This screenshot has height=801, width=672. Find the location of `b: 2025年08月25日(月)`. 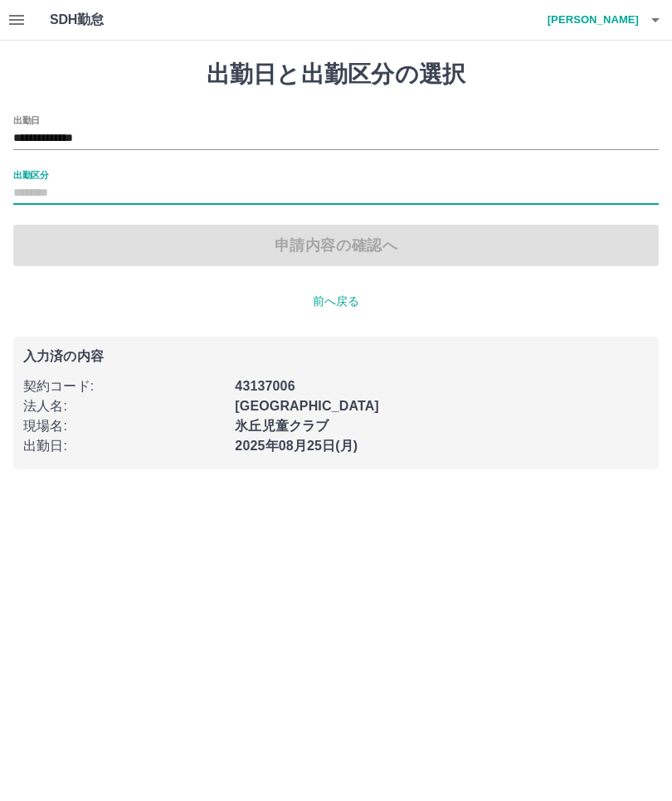

b: 2025年08月25日(月) is located at coordinates (296, 445).